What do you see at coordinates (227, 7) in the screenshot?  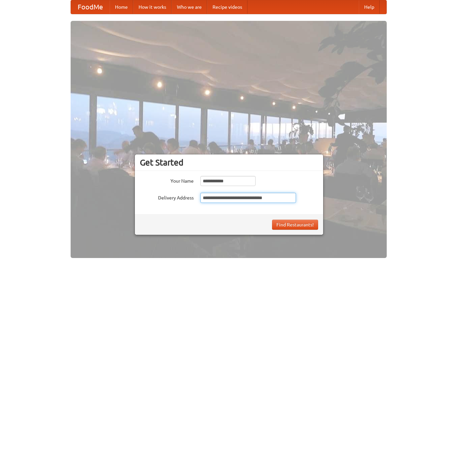 I see `a: Recipe videos` at bounding box center [227, 7].